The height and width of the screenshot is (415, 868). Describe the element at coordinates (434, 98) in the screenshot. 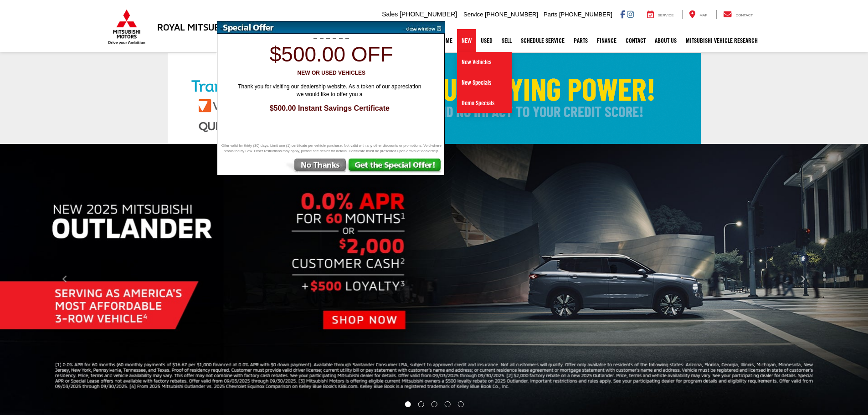

I see `img: Check Your Buying Power` at that location.